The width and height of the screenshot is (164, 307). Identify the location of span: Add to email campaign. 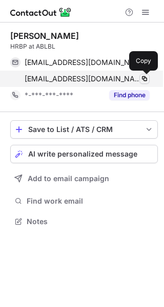
(68, 178).